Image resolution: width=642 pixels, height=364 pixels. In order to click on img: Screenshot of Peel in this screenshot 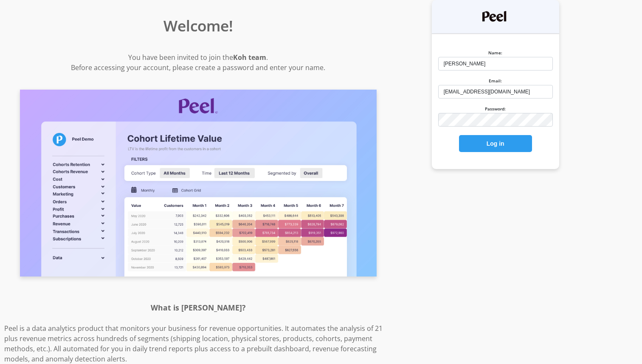, I will do `click(198, 183)`.